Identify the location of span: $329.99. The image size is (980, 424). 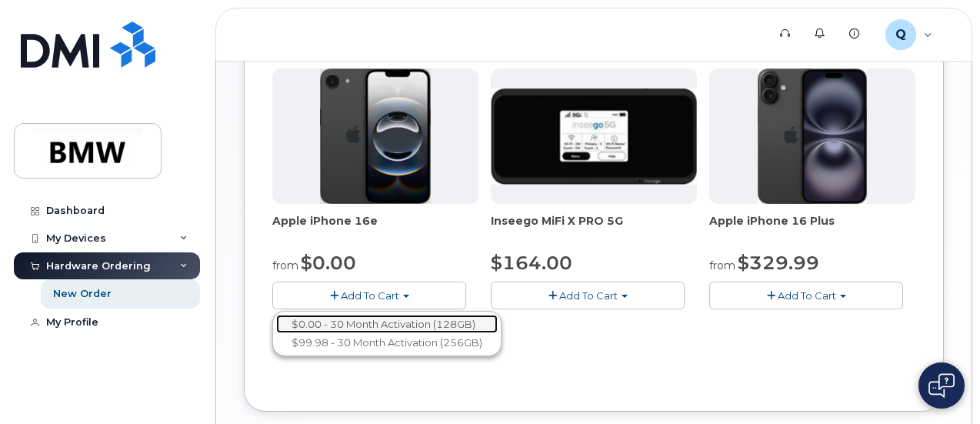
(779, 263).